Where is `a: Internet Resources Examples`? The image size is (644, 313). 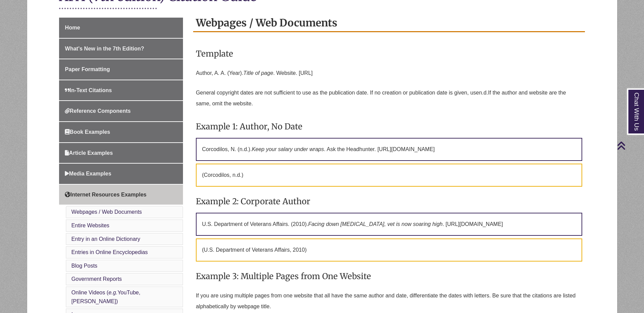 a: Internet Resources Examples is located at coordinates (121, 195).